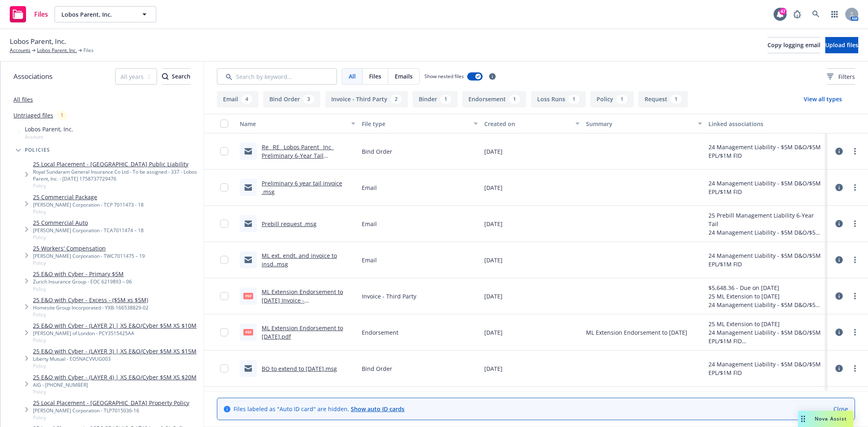 This screenshot has height=427, width=868. I want to click on a: 25 E&O with Cyber - Primary $5M, so click(82, 274).